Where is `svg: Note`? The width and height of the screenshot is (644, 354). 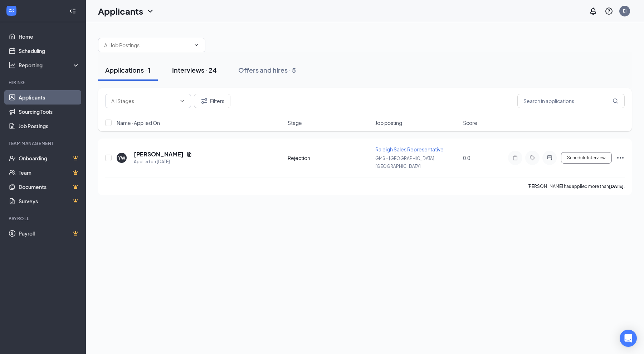 svg: Note is located at coordinates (516, 158).